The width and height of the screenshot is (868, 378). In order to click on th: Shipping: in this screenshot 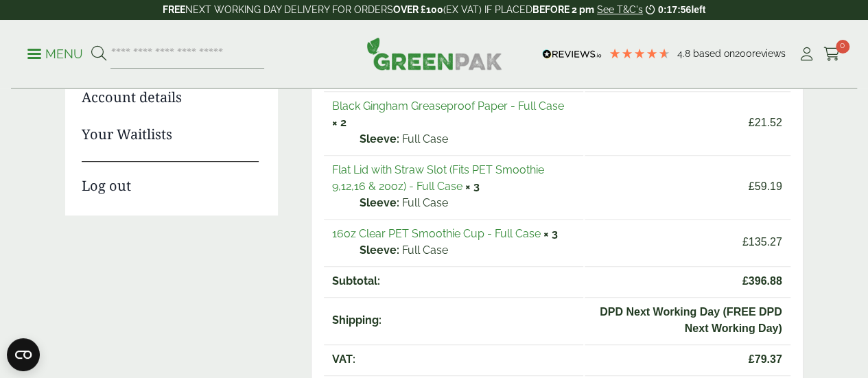, I will do `click(454, 320)`.